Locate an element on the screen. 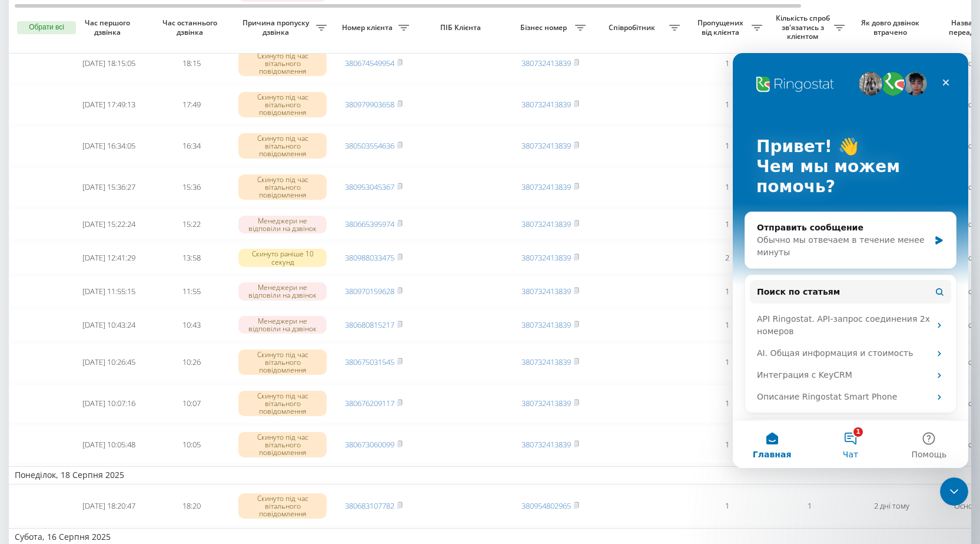 Image resolution: width=980 pixels, height=544 pixels. div: Закрыть is located at coordinates (213, 29).